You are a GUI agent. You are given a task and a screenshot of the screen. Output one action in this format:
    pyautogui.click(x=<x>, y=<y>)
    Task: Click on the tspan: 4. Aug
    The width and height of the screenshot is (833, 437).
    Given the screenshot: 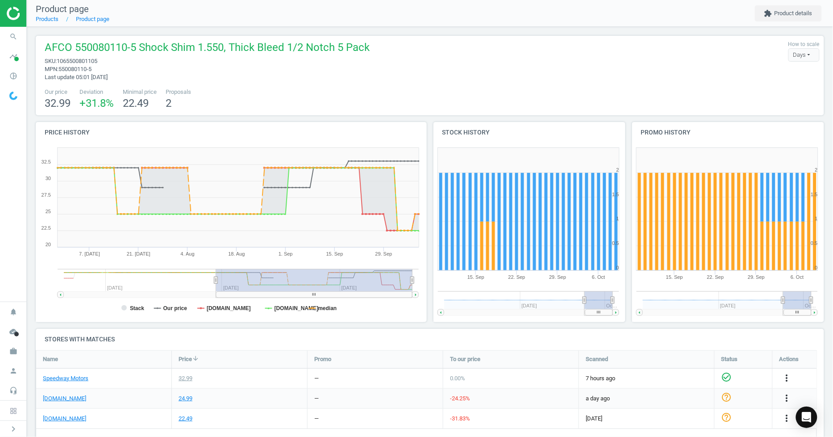 What is the action you would take?
    pyautogui.click(x=187, y=254)
    